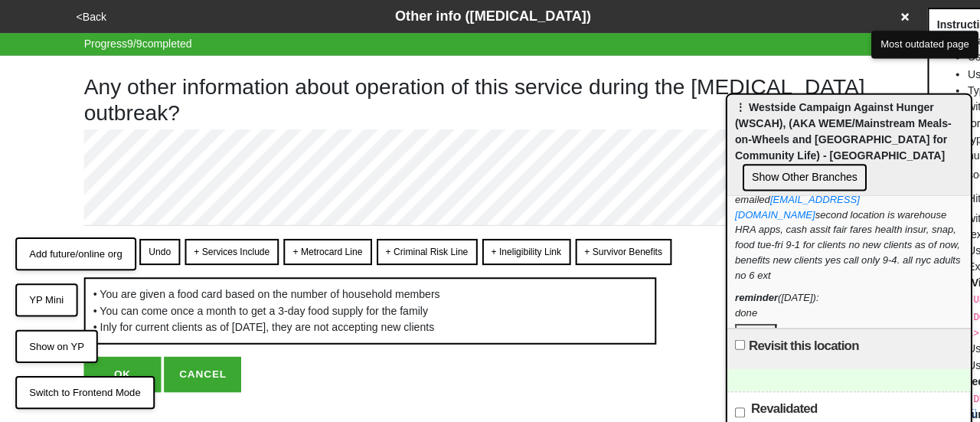 The width and height of the screenshot is (980, 422). Describe the element at coordinates (752, 331) in the screenshot. I see `button: Done?` at that location.